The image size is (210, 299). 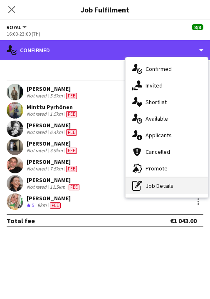 What do you see at coordinates (166, 152) in the screenshot?
I see `div: Cancelled` at bounding box center [166, 152].